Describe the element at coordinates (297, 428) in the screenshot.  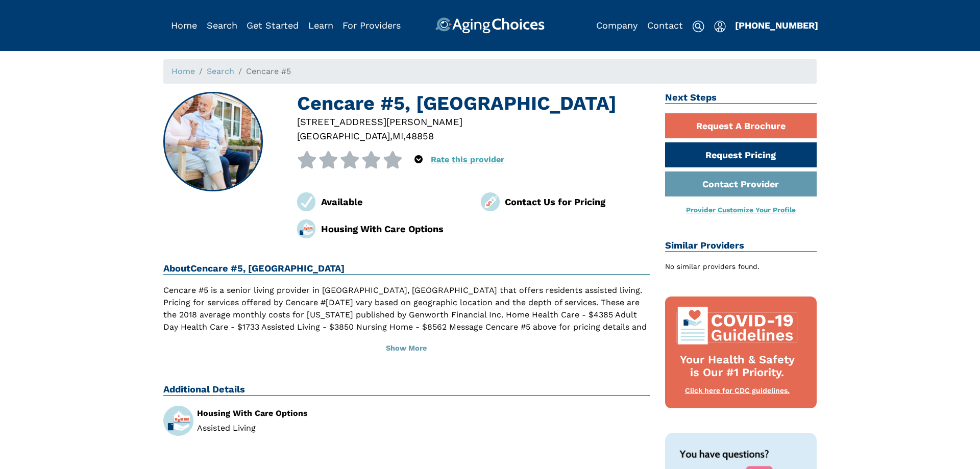
I see `li: Assisted Living` at that location.